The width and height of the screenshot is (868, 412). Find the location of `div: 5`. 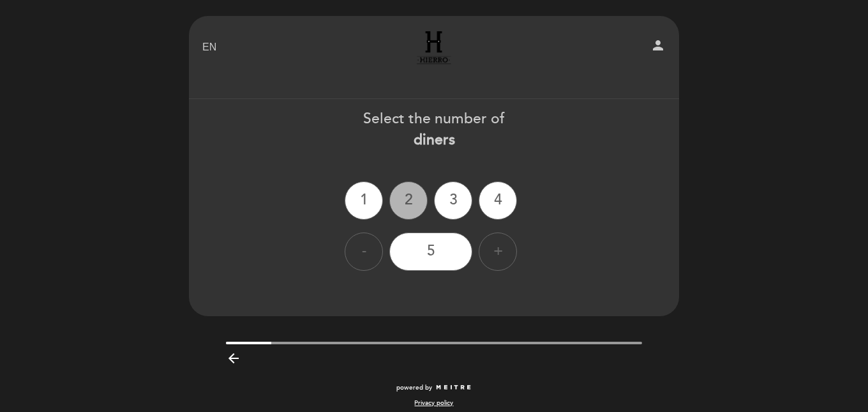

div: 5 is located at coordinates (431, 252).